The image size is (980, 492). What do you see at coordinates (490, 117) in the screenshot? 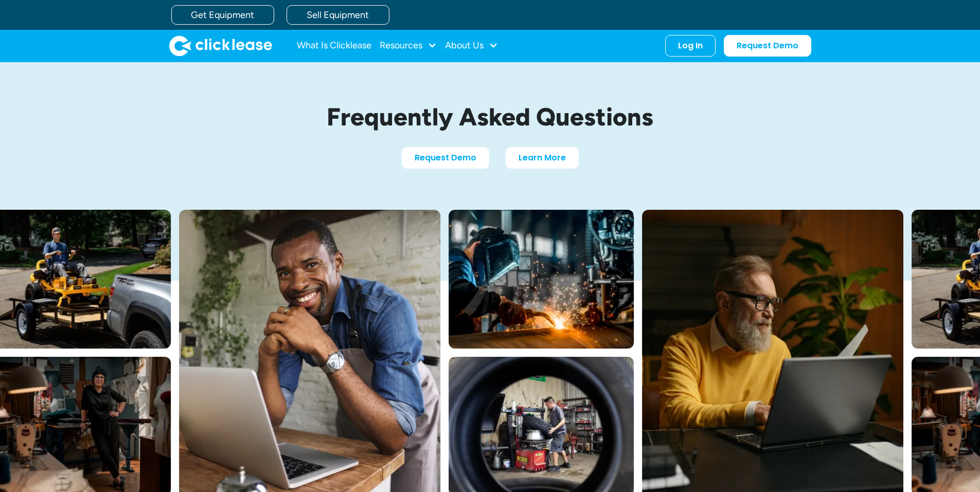
I see `h1: Frequently Asked Questions` at bounding box center [490, 117].